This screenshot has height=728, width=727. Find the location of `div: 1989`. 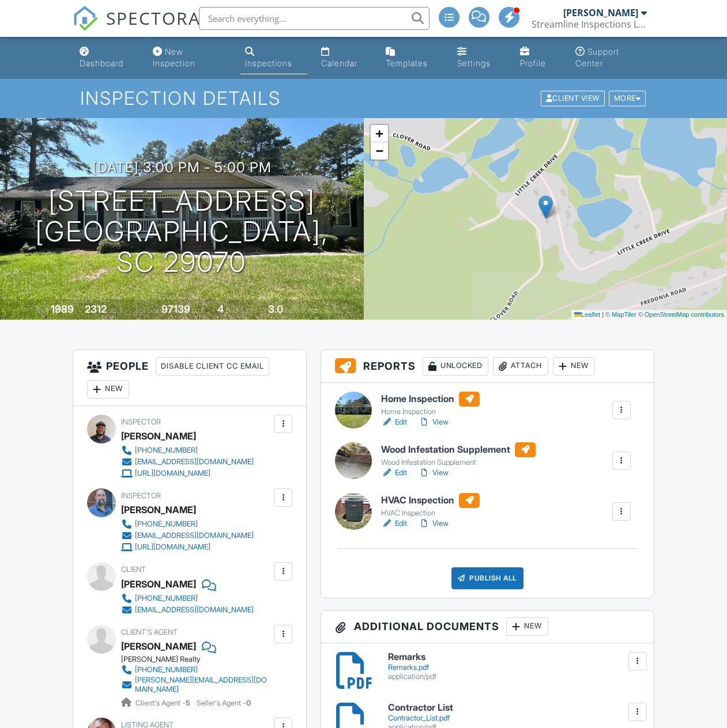

div: 1989 is located at coordinates (62, 309).